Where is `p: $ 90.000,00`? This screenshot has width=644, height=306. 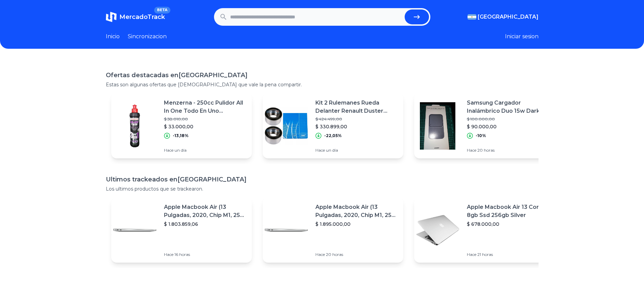 p: $ 90.000,00 is located at coordinates (508, 126).